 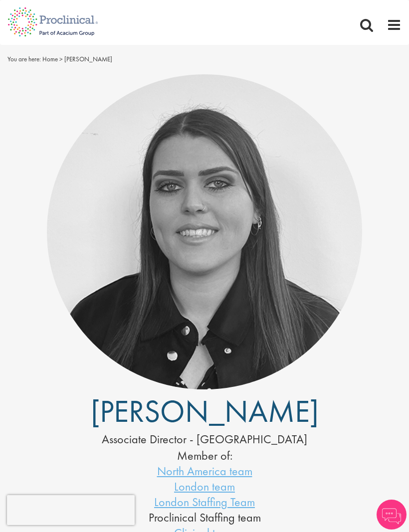 What do you see at coordinates (205, 502) in the screenshot?
I see `a: London Staffing Team` at bounding box center [205, 502].